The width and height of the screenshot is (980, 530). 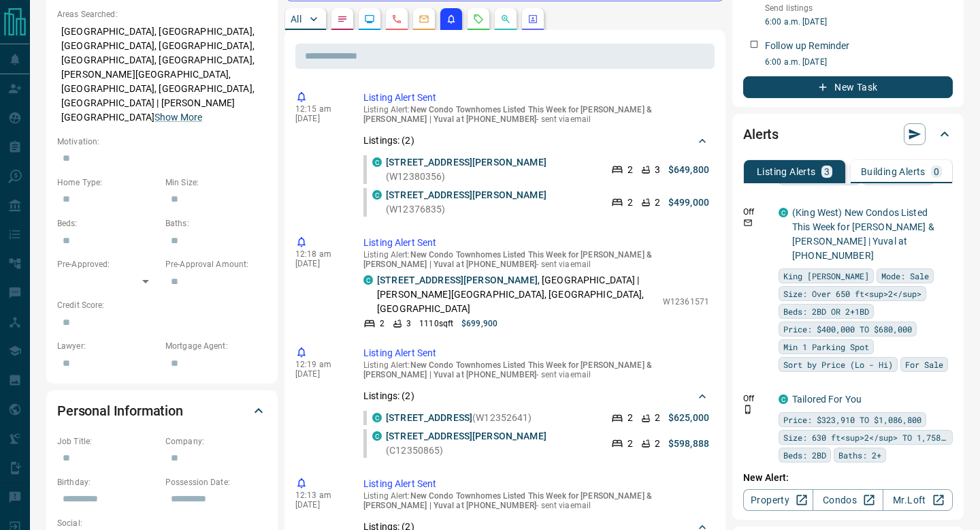 What do you see at coordinates (319, 254) in the screenshot?
I see `p: 12:18 am` at bounding box center [319, 254].